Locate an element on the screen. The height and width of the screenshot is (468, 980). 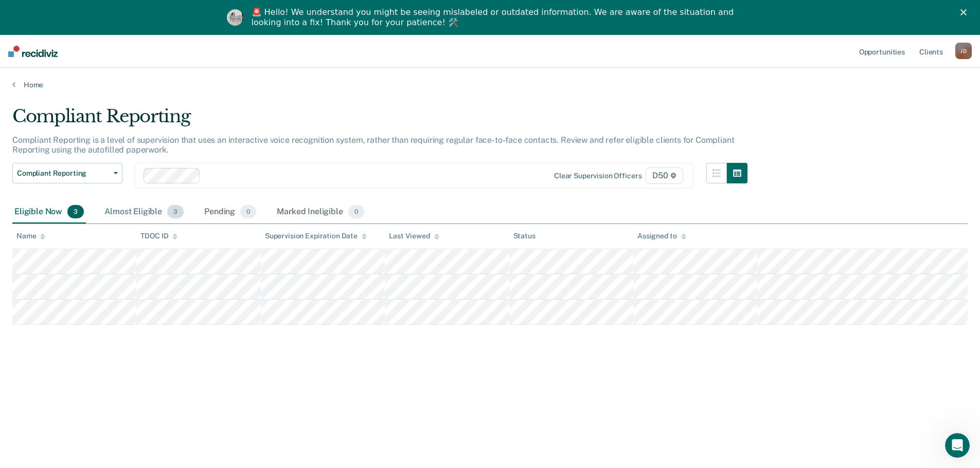
div: Eligible Now3 is located at coordinates (49, 212).